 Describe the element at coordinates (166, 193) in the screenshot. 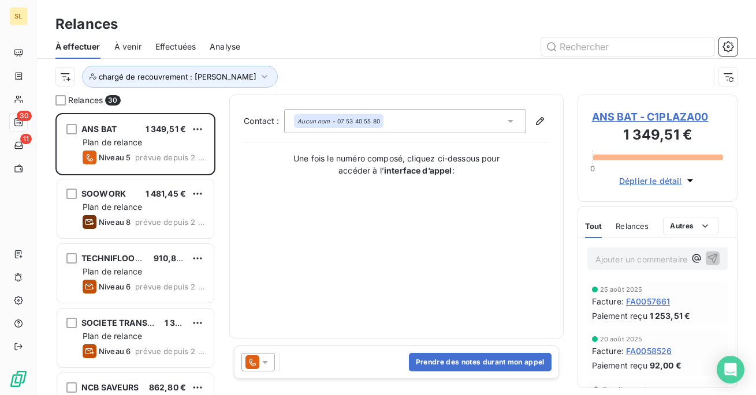

I see `span: 1 481,45 €` at that location.